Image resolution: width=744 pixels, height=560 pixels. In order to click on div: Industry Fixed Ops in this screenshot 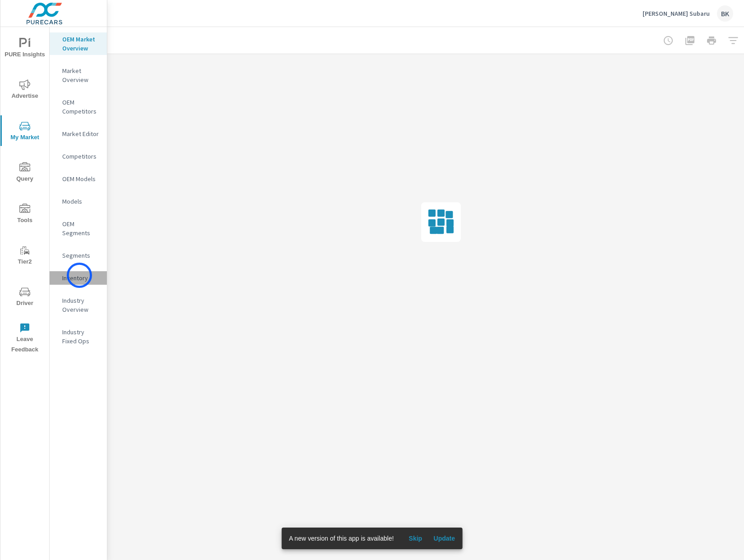, I will do `click(78, 336)`.